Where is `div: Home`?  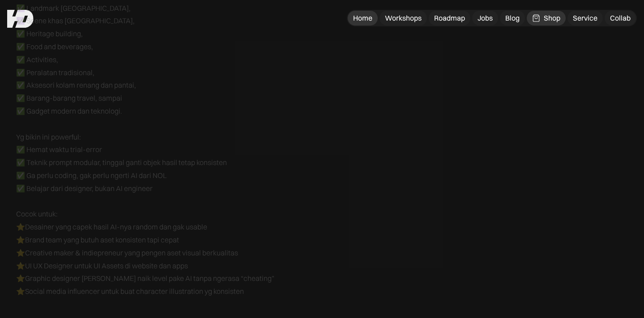 div: Home is located at coordinates (363, 18).